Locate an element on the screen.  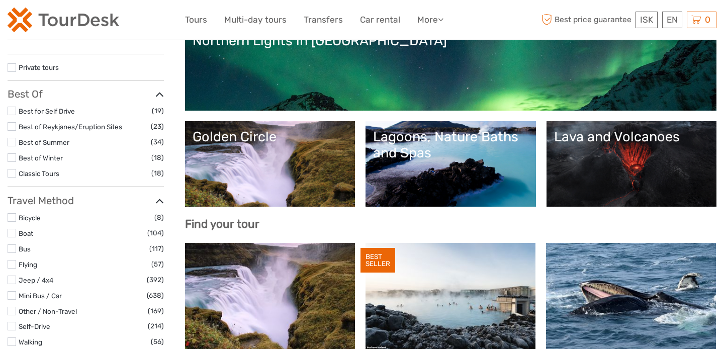
span: (34) is located at coordinates (157, 142).